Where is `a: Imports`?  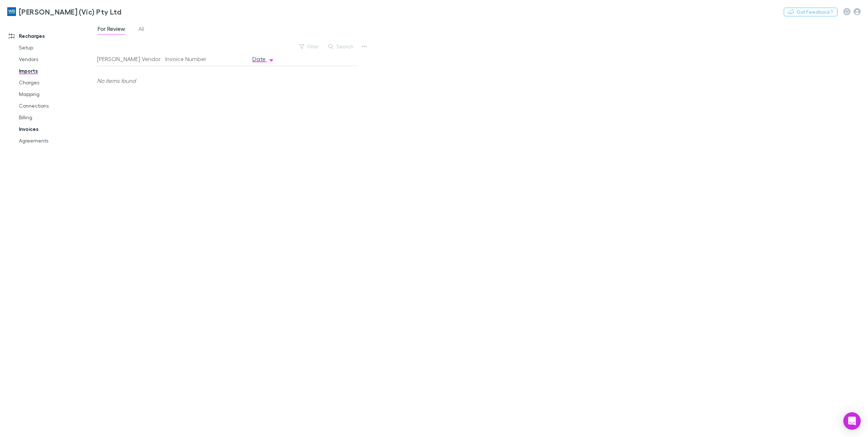
a: Imports is located at coordinates (57, 71).